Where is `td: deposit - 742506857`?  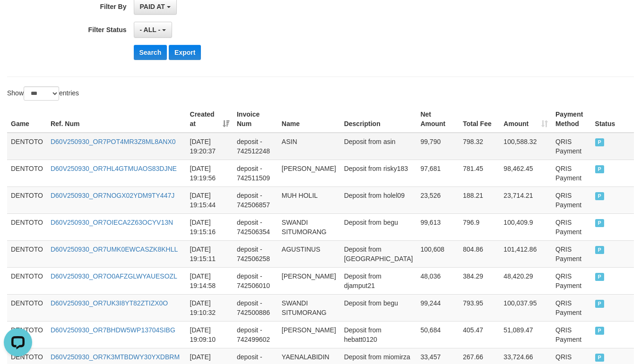 td: deposit - 742506857 is located at coordinates (255, 200).